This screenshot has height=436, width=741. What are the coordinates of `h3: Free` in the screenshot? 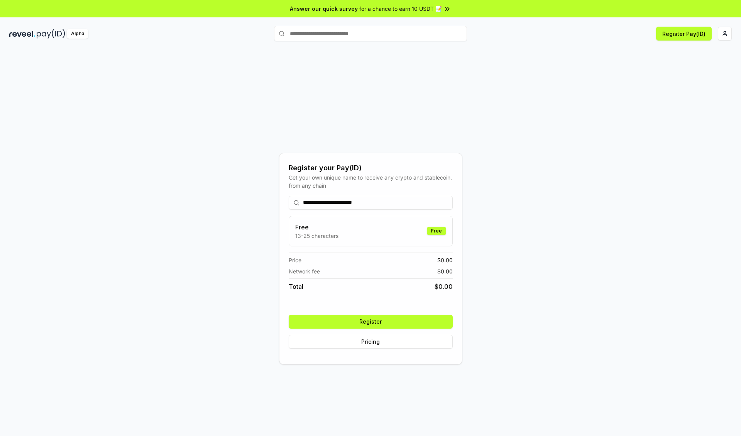 It's located at (317, 227).